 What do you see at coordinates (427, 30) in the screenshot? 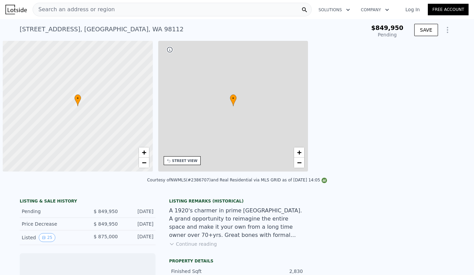
I see `button: SAVE` at bounding box center [427, 30].